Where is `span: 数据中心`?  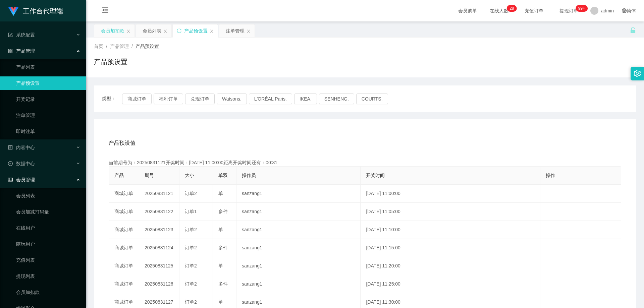
span: 数据中心 is located at coordinates (21, 164).